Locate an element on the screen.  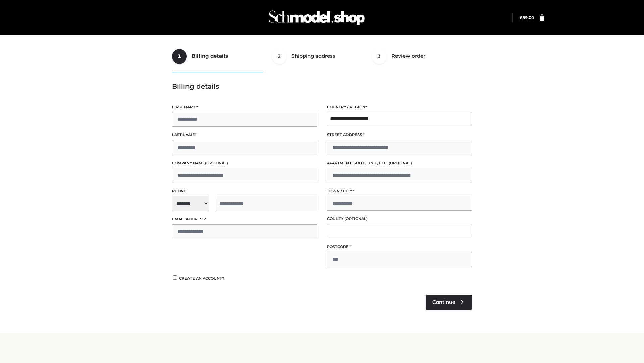
label: Street address is located at coordinates (400, 135).